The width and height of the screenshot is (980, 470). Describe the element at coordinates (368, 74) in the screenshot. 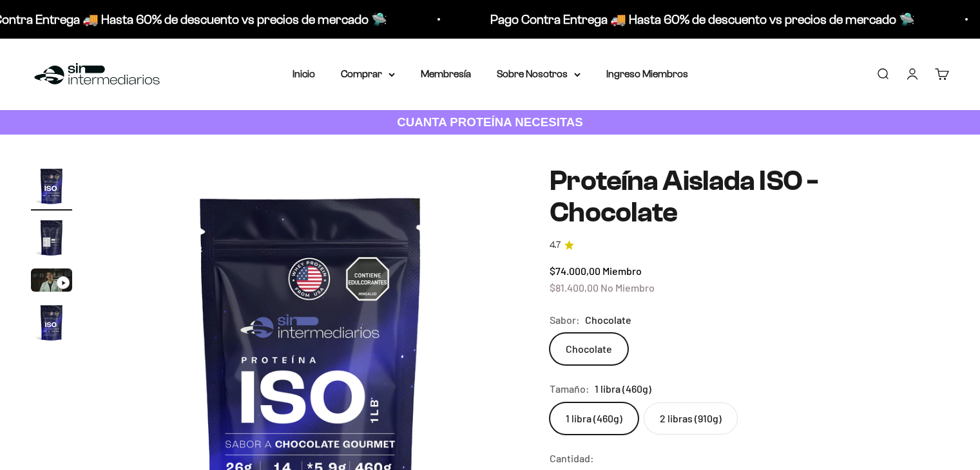

I see `summary: Comprar` at that location.